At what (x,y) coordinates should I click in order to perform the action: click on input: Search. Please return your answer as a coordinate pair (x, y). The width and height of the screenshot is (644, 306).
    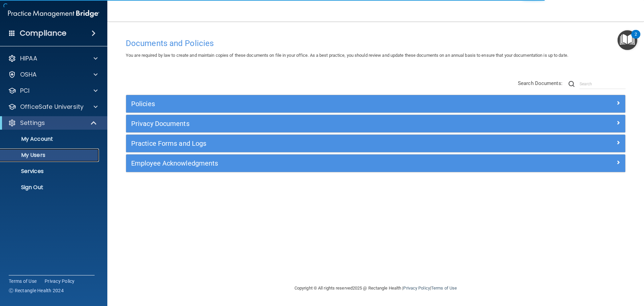
    Looking at the image, I should click on (602, 84).